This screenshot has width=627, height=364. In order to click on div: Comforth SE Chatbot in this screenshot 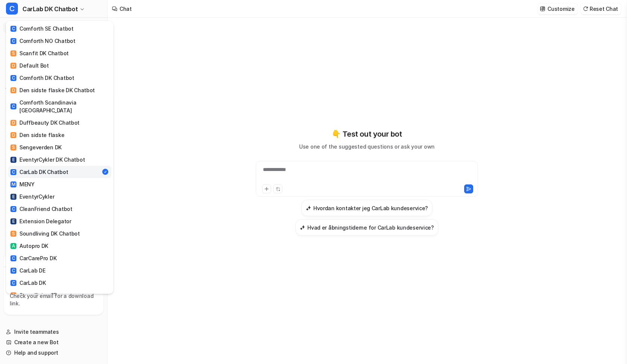, I will do `click(42, 28)`.